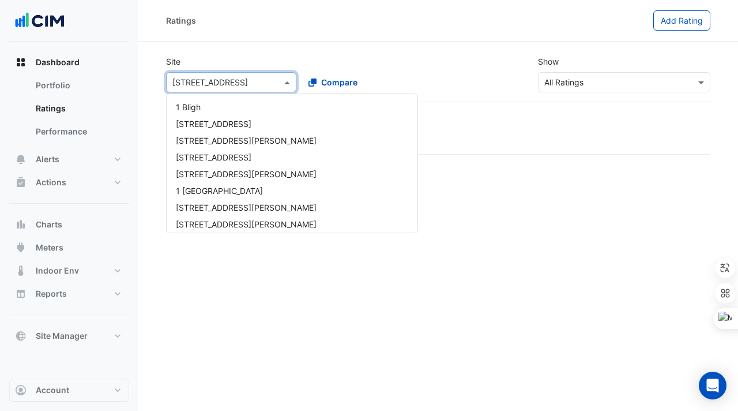 This screenshot has height=411, width=738. Describe the element at coordinates (21, 247) in the screenshot. I see `app-icon: Meters` at that location.